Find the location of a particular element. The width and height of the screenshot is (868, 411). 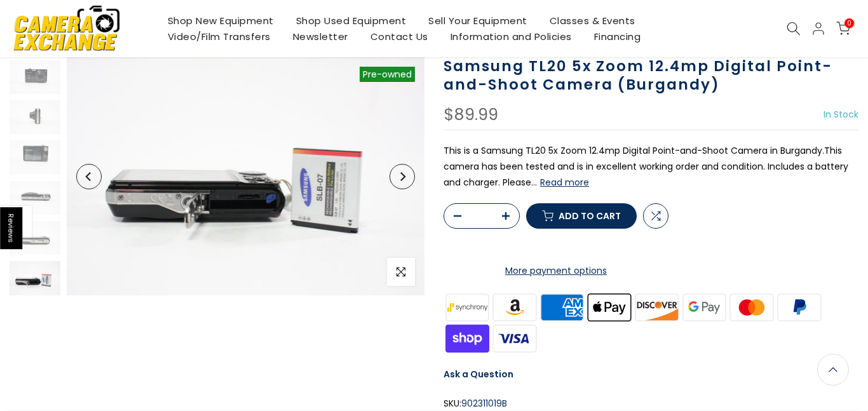

a: Shop New Equipment is located at coordinates (220, 20).